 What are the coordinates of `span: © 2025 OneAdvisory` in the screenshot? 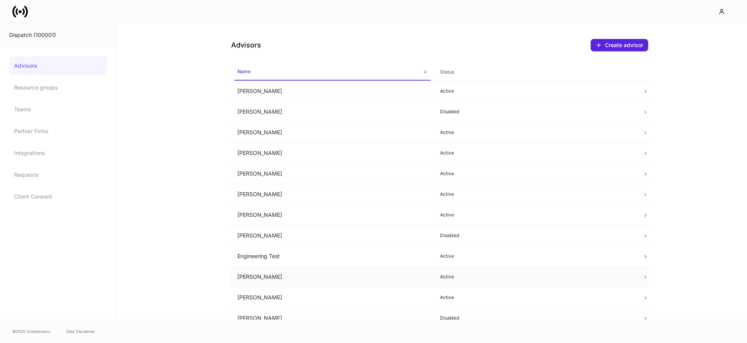 It's located at (32, 331).